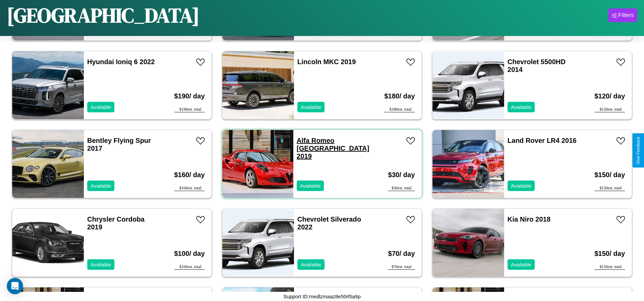 The height and width of the screenshot is (301, 644). Describe the element at coordinates (626, 15) in the screenshot. I see `div: Filters` at that location.